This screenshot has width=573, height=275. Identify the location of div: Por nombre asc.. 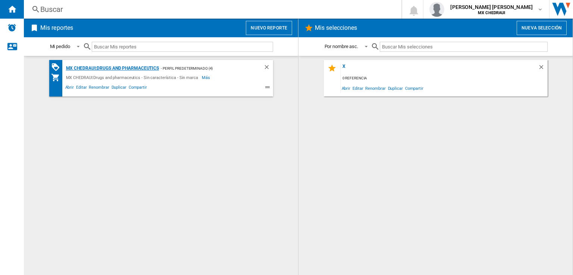
(341, 46).